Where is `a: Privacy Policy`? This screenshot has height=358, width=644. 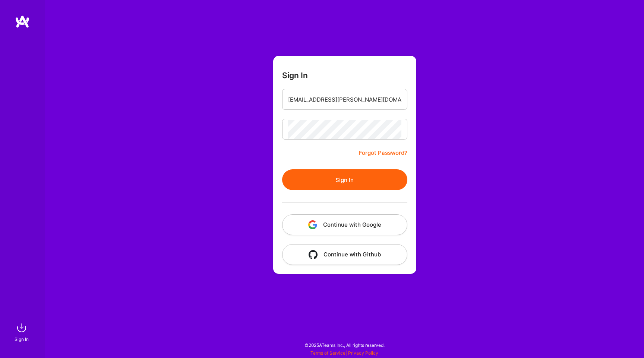 a: Privacy Policy is located at coordinates (363, 353).